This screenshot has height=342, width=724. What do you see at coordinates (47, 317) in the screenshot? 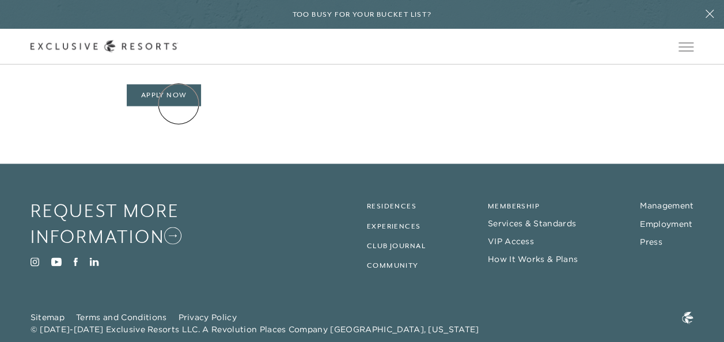
I see `a: Sitemap` at bounding box center [47, 317].